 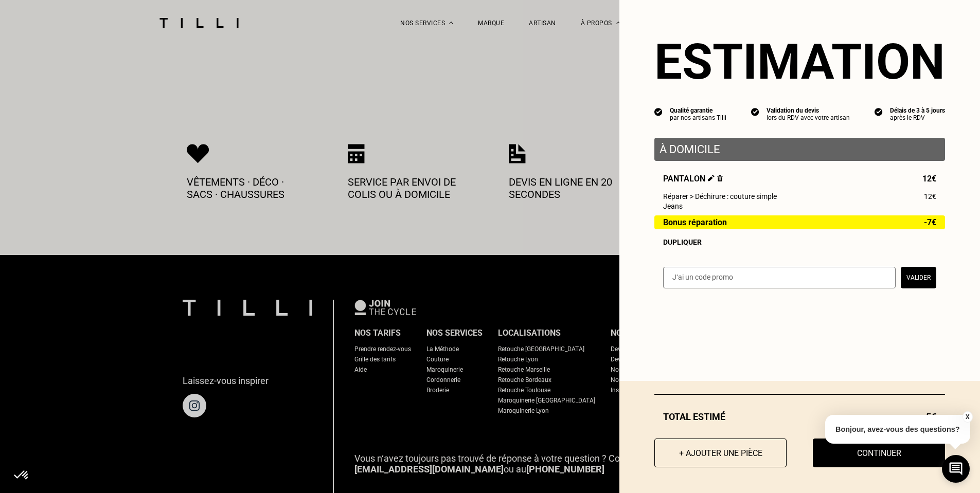 I want to click on span: Pantalon, so click(x=693, y=178).